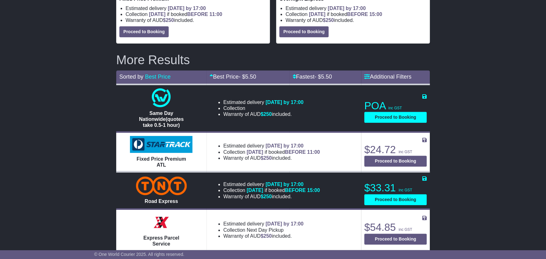 This screenshot has height=259, width=546. What do you see at coordinates (265, 229) in the screenshot?
I see `span: Next Day Pickup` at bounding box center [265, 229].